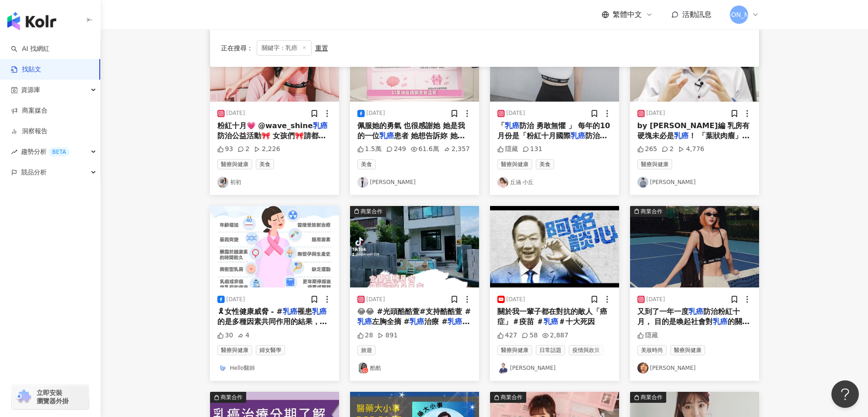  I want to click on div: 2,887, so click(555, 335).